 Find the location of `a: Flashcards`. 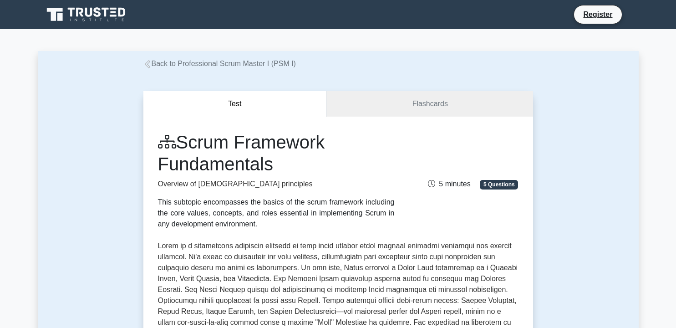

a: Flashcards is located at coordinates (430, 104).